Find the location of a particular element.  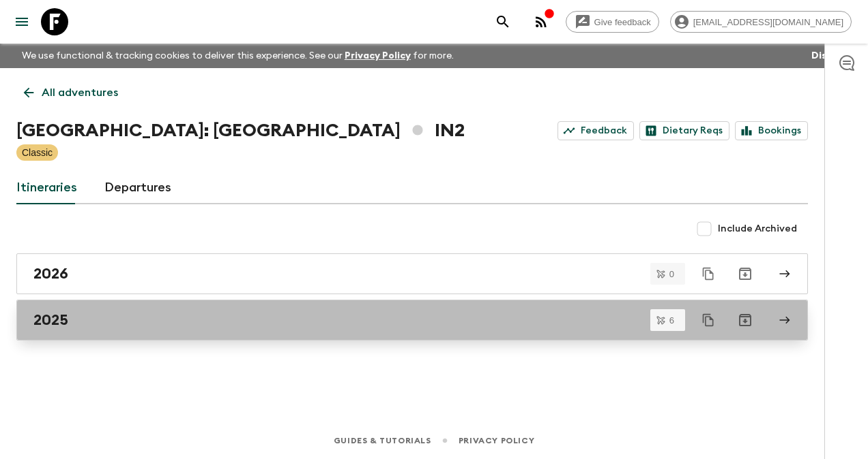

a: 2025 is located at coordinates (412, 320).